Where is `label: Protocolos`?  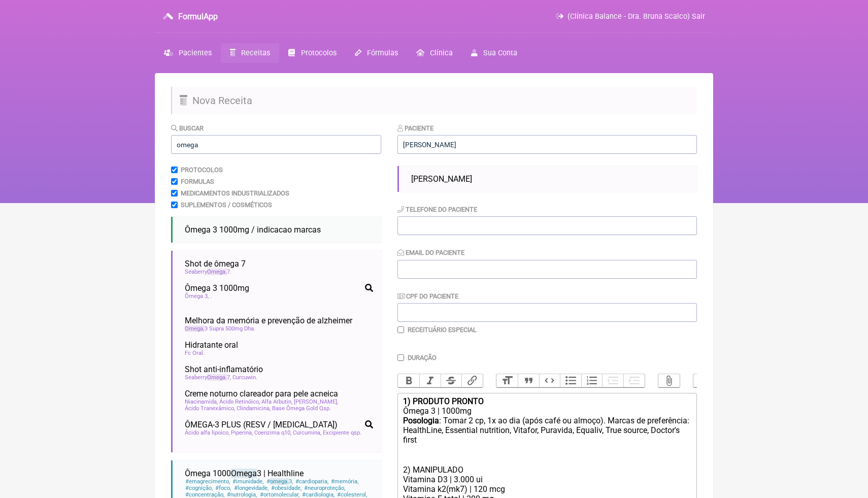 label: Protocolos is located at coordinates (202, 170).